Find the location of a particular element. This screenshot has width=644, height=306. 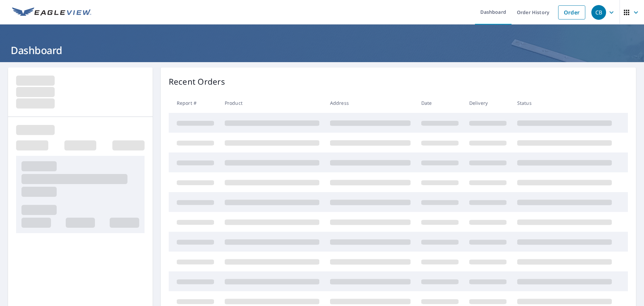

p: Recent Orders is located at coordinates (197, 82).